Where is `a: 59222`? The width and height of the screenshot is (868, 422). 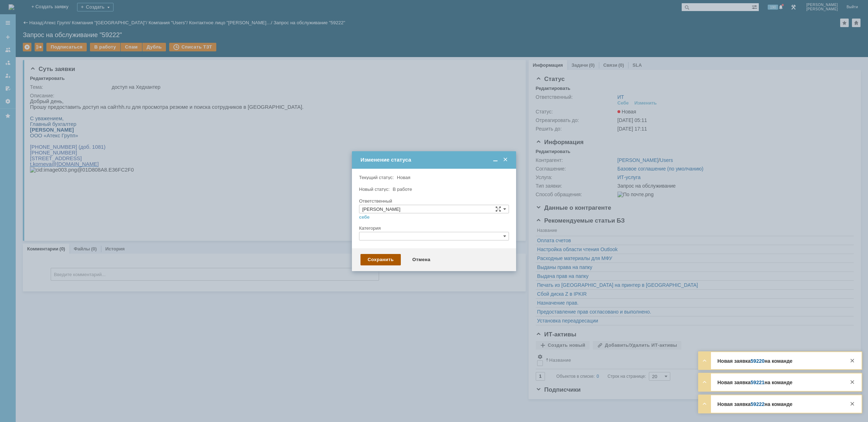
a: 59222 is located at coordinates (757, 404).